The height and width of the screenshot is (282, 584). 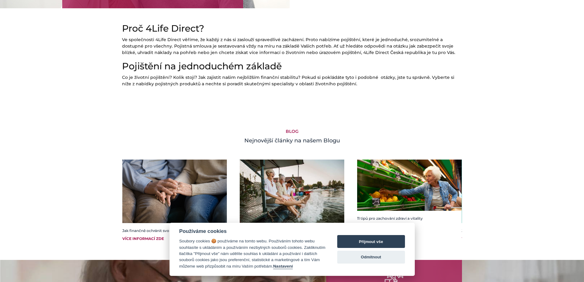 What do you see at coordinates (252, 253) in the screenshot?
I see `div: Soubory cookies 🍪 používáme na tomto webu. Používáním tohoto webu souhlasíte s ukládáním a použív...` at bounding box center [252, 253].